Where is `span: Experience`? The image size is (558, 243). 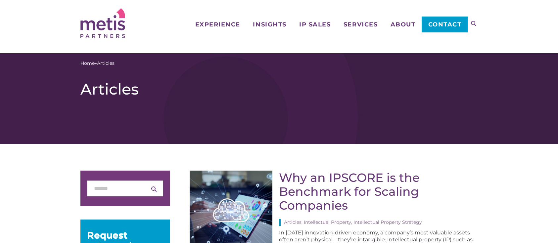 span: Experience is located at coordinates (218, 24).